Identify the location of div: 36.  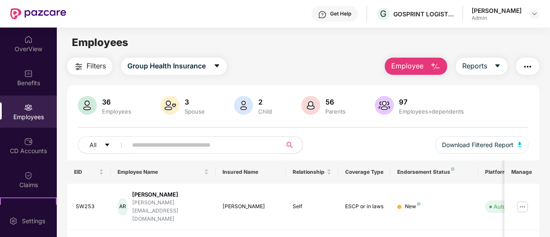
(117, 102).